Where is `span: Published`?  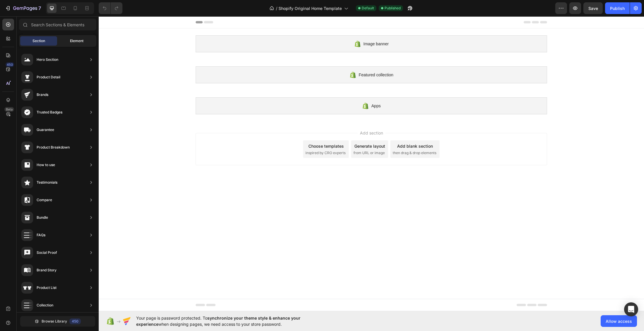 span: Published is located at coordinates (393, 8).